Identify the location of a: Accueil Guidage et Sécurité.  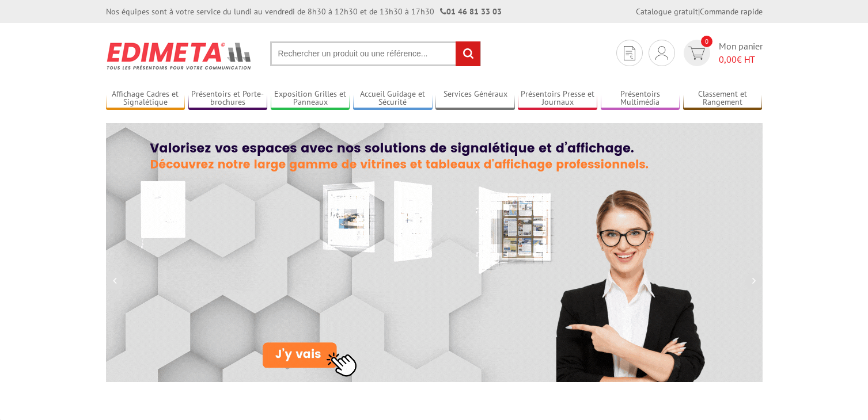
(393, 99).